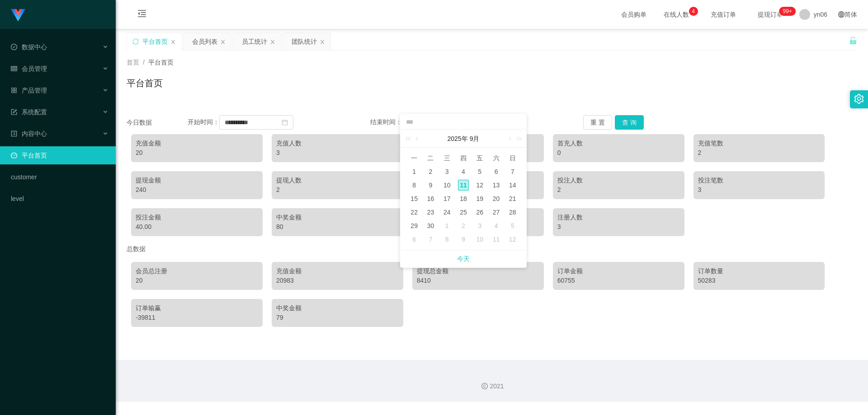  Describe the element at coordinates (694, 11) in the screenshot. I see `sup: 4` at that location.